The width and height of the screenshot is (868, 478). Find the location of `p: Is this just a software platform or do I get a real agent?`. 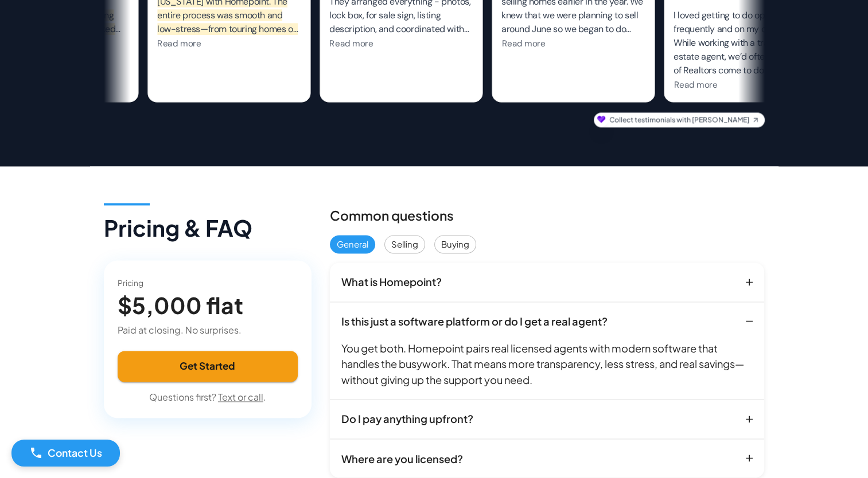

p: Is this just a software platform or do I get a real agent? is located at coordinates (474, 321).